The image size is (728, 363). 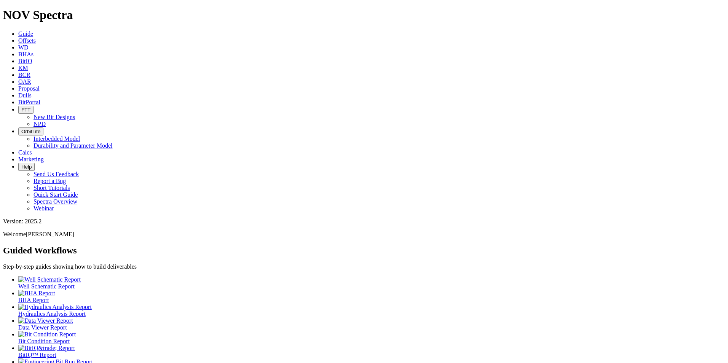 I want to click on div: Version: 2025.2, so click(x=364, y=221).